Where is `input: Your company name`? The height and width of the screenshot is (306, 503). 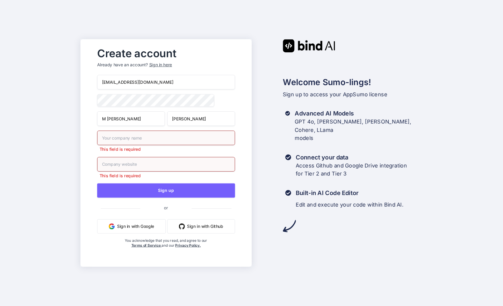 input: Your company name is located at coordinates (166, 138).